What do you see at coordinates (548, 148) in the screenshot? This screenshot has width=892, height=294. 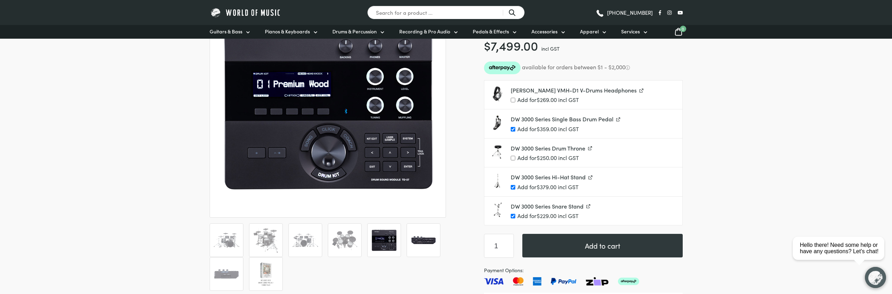 I see `span: DW 3000 Series Drum Throne` at bounding box center [548, 148].